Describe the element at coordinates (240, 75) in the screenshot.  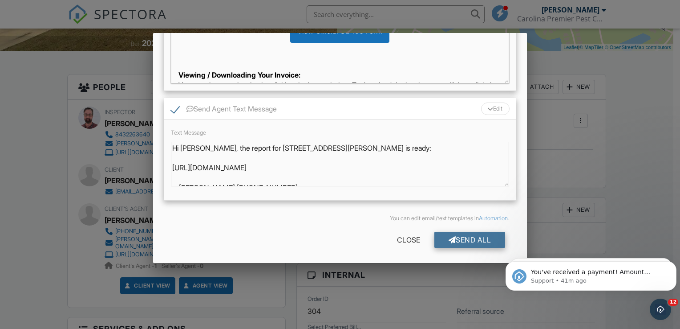
I see `strong: Viewing / Downloading Your Invoice:` at that location.